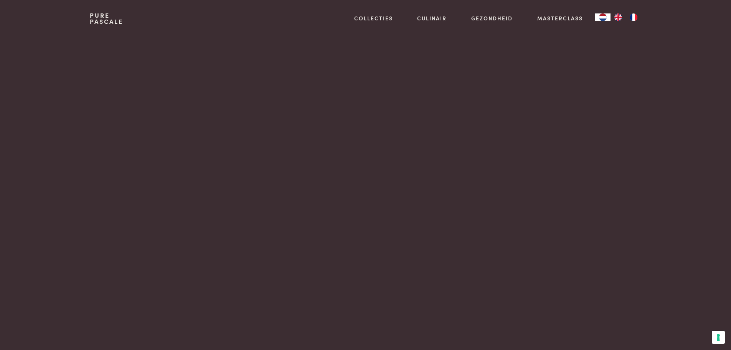  I want to click on a: NL, so click(603, 17).